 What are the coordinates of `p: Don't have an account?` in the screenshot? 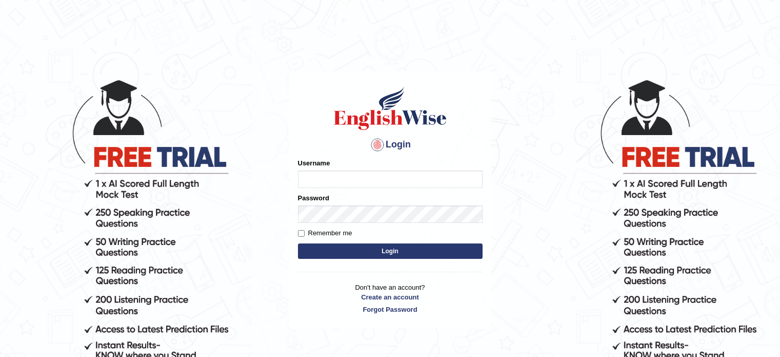 It's located at (390, 298).